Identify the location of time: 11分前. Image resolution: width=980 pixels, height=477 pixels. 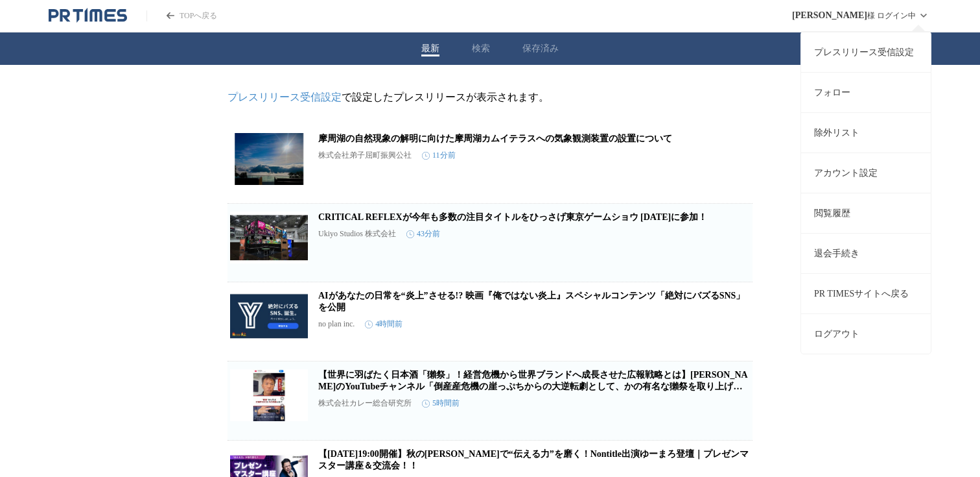
(439, 155).